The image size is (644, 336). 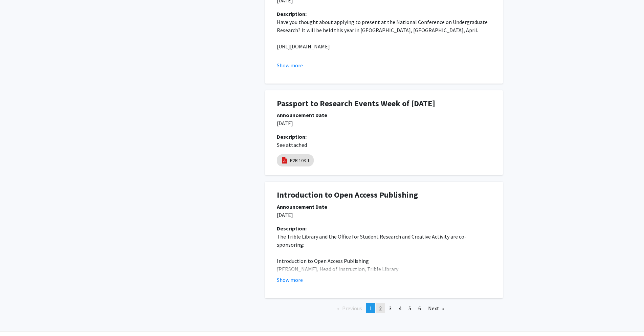 I want to click on span: 2, so click(x=380, y=309).